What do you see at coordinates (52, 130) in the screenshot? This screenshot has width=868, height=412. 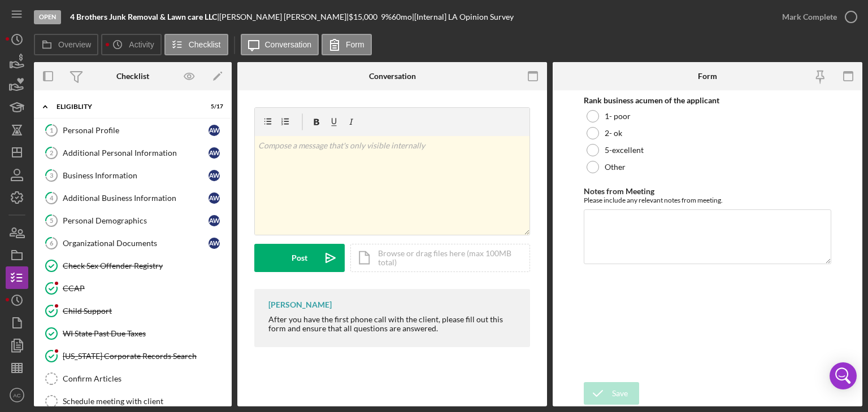 I see `tspan: 1` at bounding box center [52, 130].